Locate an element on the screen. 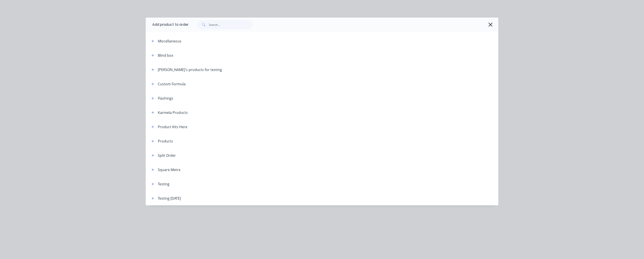  input: Search... is located at coordinates (231, 25).